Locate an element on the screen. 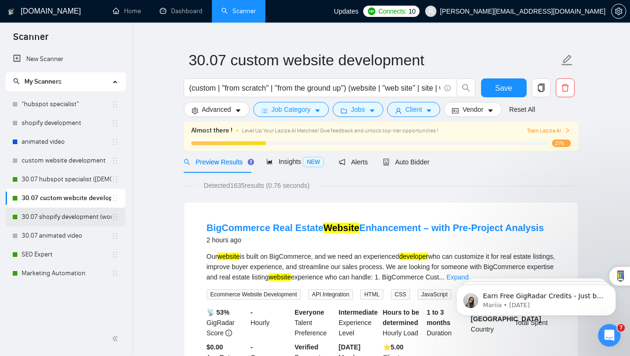  span: 10 is located at coordinates (412, 11).